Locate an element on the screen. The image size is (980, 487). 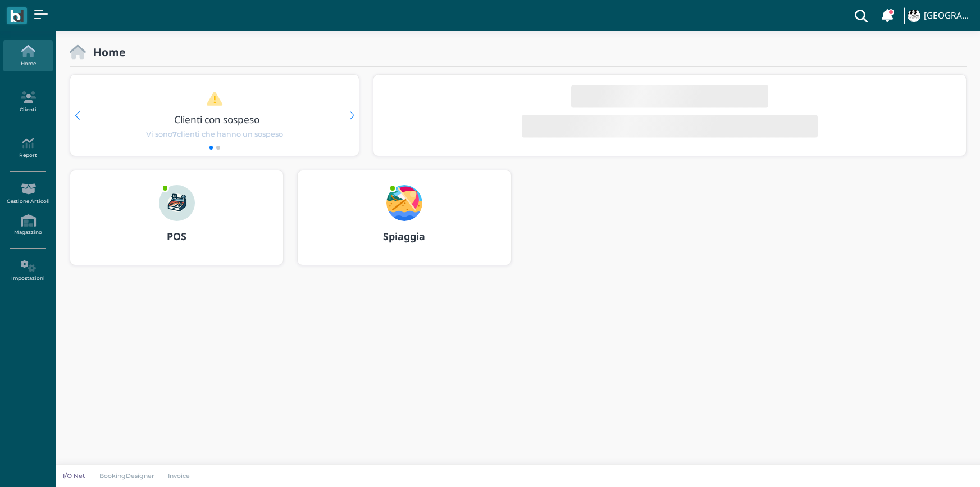
a: Gestione Articoli is located at coordinates (27, 194).